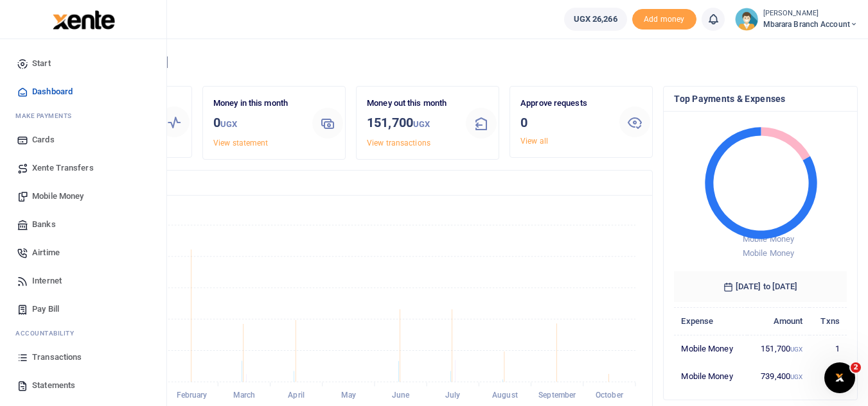  What do you see at coordinates (557, 396) in the screenshot?
I see `tspan: September` at bounding box center [557, 396].